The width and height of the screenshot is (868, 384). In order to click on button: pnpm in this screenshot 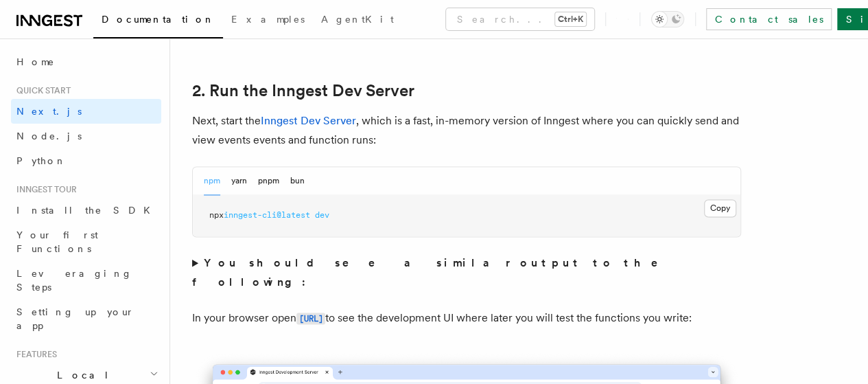, I will do `click(268, 181)`.